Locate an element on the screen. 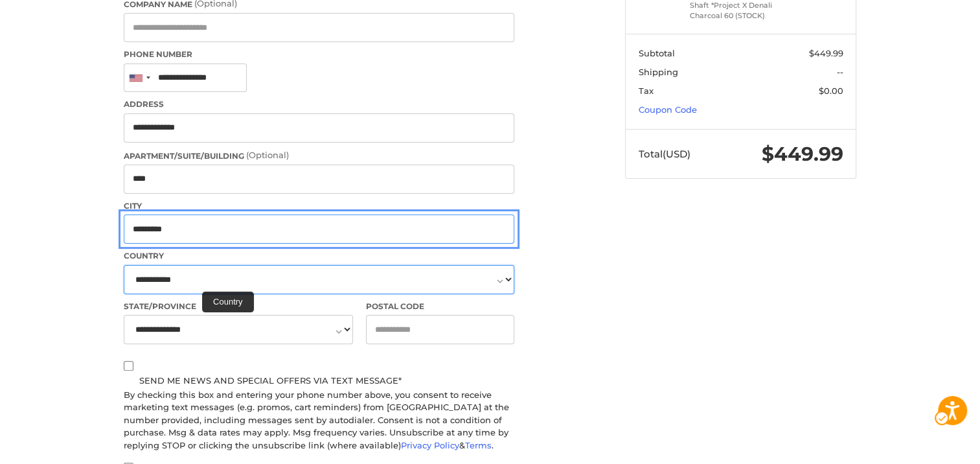 This screenshot has height=464, width=980. input: Postal Code is located at coordinates (441, 330).